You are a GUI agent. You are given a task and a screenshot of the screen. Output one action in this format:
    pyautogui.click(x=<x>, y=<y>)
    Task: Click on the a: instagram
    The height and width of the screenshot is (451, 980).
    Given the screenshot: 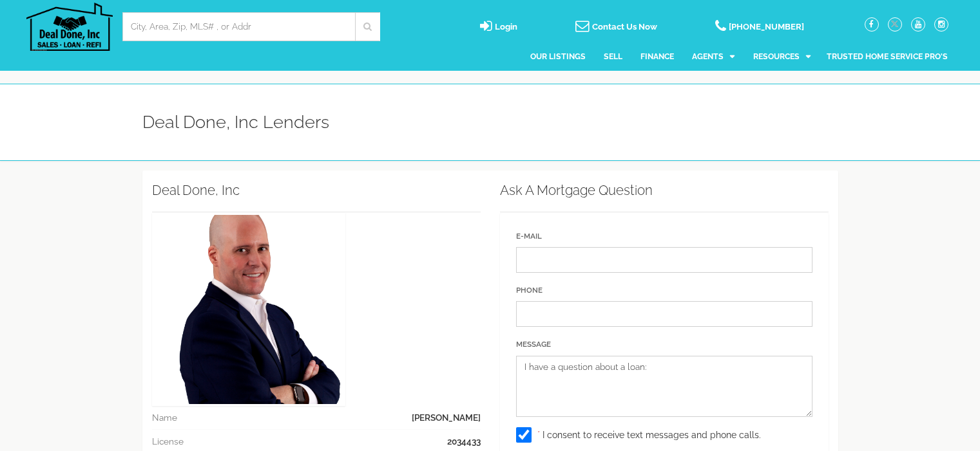 What is the action you would take?
    pyautogui.click(x=941, y=24)
    